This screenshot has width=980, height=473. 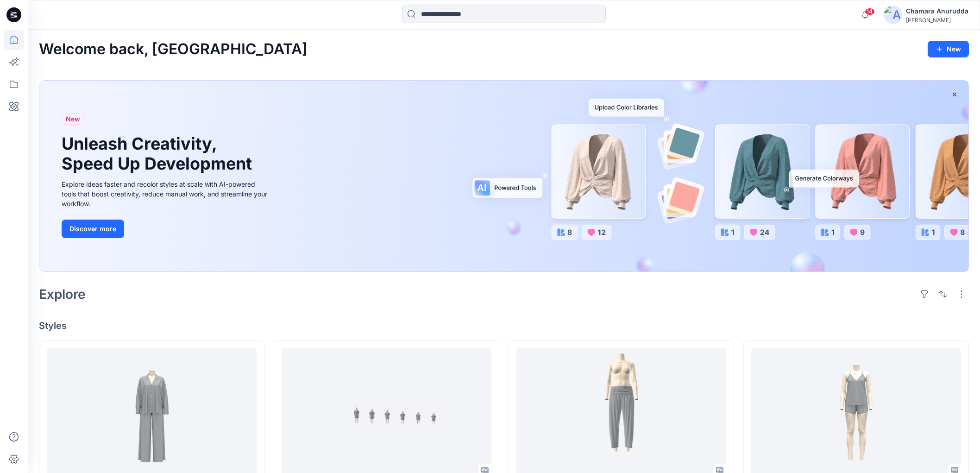 What do you see at coordinates (893, 15) in the screenshot?
I see `img: avatar` at bounding box center [893, 15].